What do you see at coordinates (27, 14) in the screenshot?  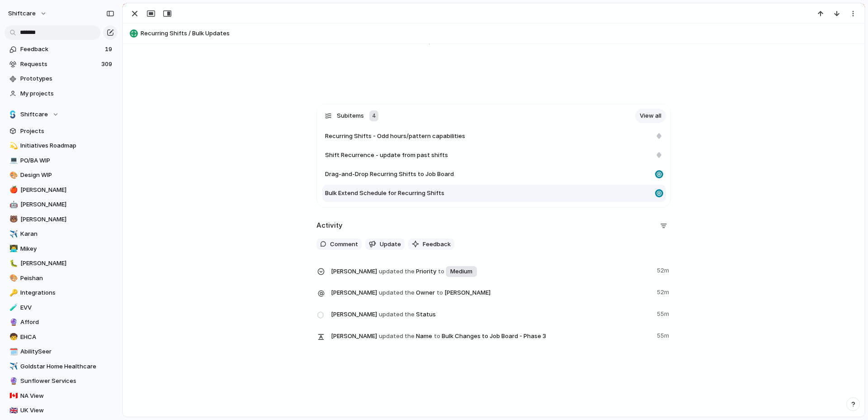 I see `button: shiftcare` at bounding box center [27, 14].